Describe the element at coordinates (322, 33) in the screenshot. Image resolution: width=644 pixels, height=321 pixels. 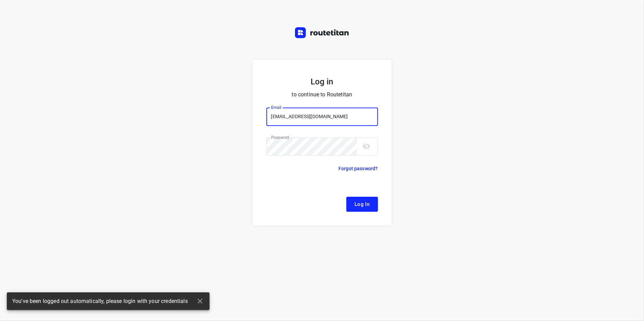
I see `img: Routetitan` at that location.